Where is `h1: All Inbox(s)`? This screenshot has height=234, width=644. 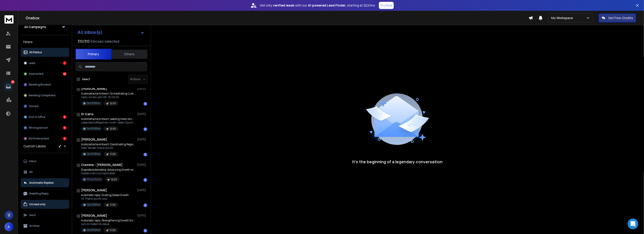 h1: All Inbox(s) is located at coordinates (90, 32).